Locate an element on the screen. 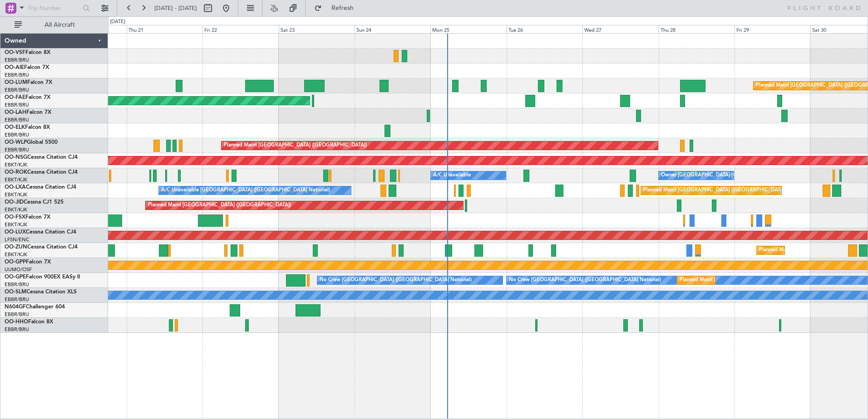 The width and height of the screenshot is (868, 419). span: OO-LAH is located at coordinates (15, 112).